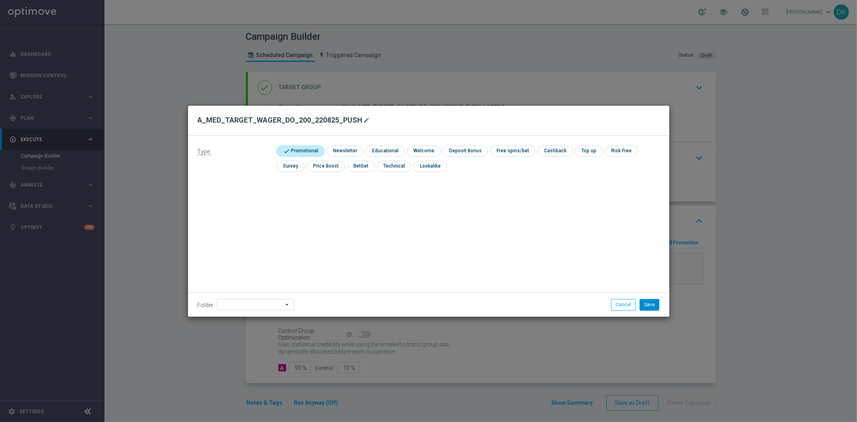  What do you see at coordinates (206, 305) in the screenshot?
I see `label: Folder` at bounding box center [206, 305].